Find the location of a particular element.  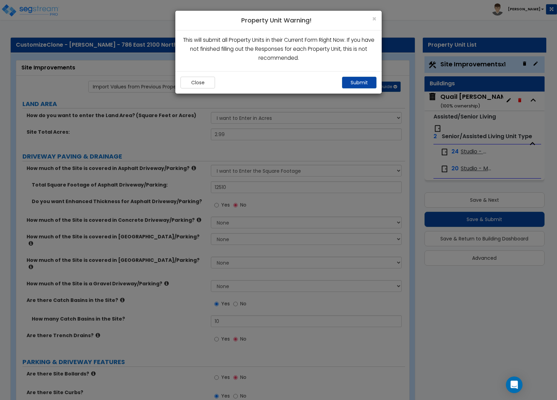

button: Submit is located at coordinates (359, 82).